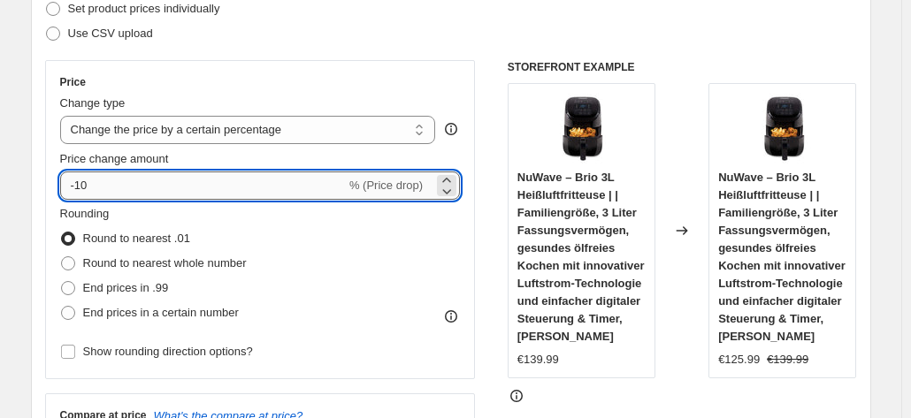  I want to click on span: Set product prices individually, so click(144, 8).